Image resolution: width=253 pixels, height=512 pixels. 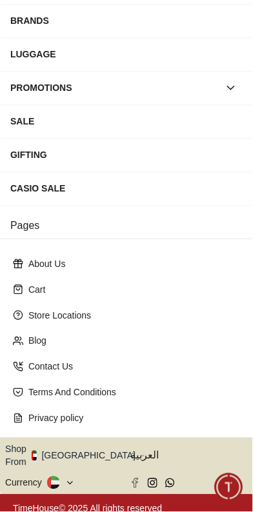 What do you see at coordinates (115, 88) in the screenshot?
I see `div: PROMOTIONS` at bounding box center [115, 88].